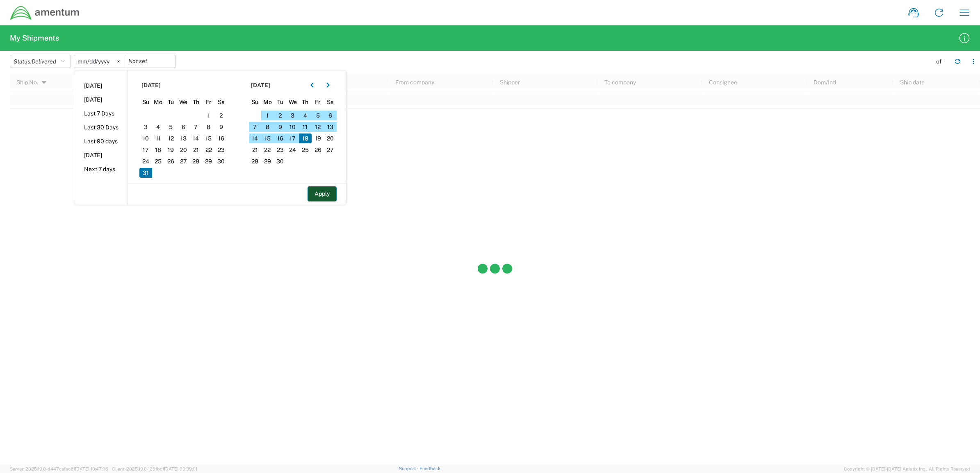 The height and width of the screenshot is (473, 980). Describe the element at coordinates (430, 469) in the screenshot. I see `a: Feedback` at that location.